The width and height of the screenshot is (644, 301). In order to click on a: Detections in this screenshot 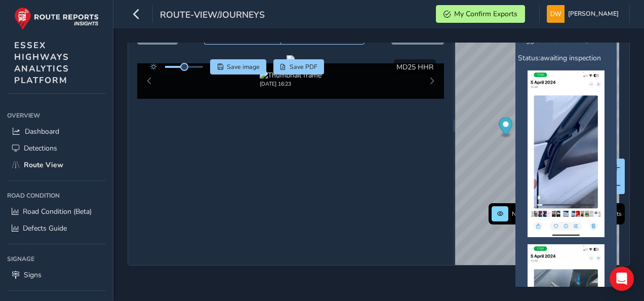, I will do `click(56, 148)`.